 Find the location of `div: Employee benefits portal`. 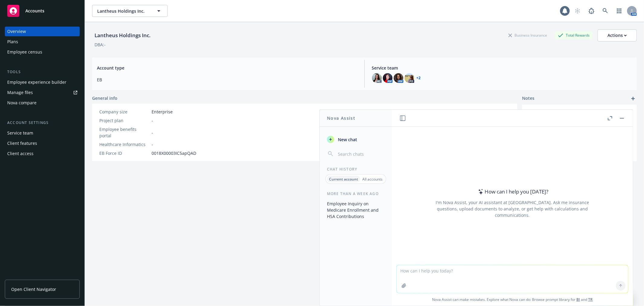

div: Employee benefits portal is located at coordinates (124, 133).